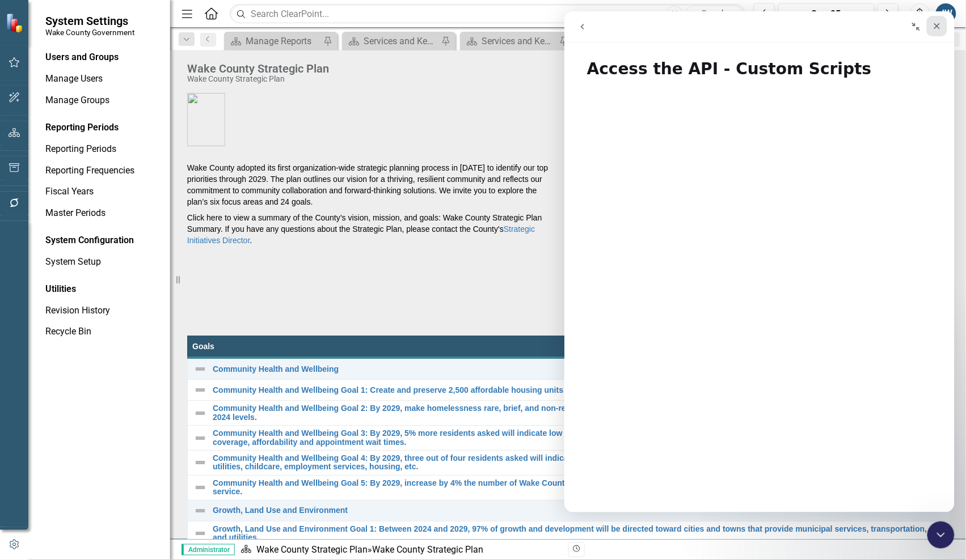  I want to click on span: Search, so click(714, 13).